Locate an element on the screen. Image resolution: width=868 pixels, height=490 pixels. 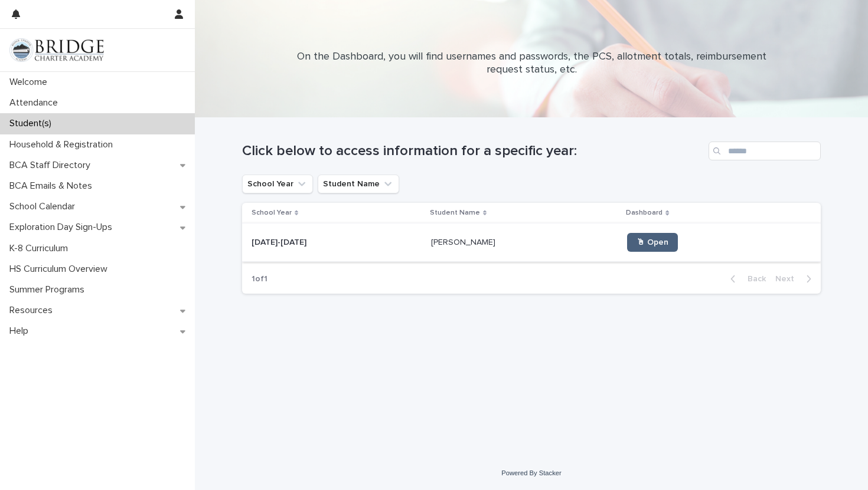
button: Back is located at coordinates (746, 279).